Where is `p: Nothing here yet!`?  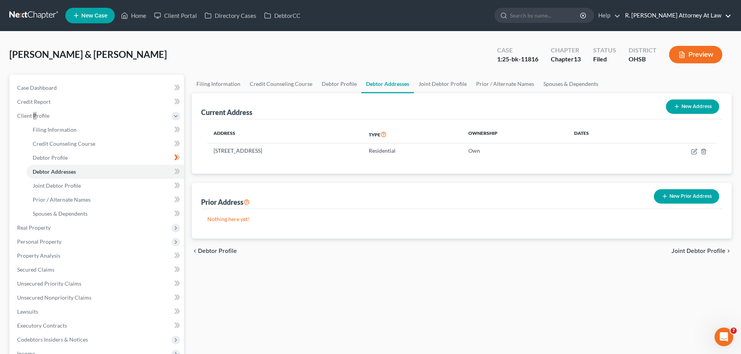 p: Nothing here yet! is located at coordinates (462, 219).